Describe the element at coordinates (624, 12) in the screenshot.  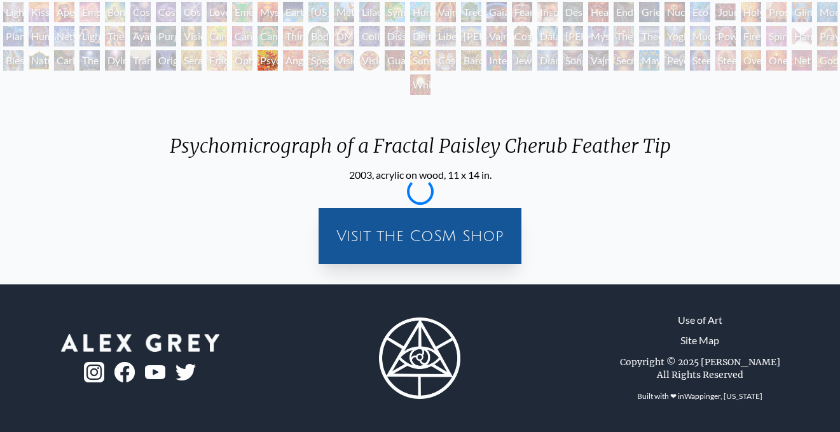
I see `div: Endarkenment` at that location.